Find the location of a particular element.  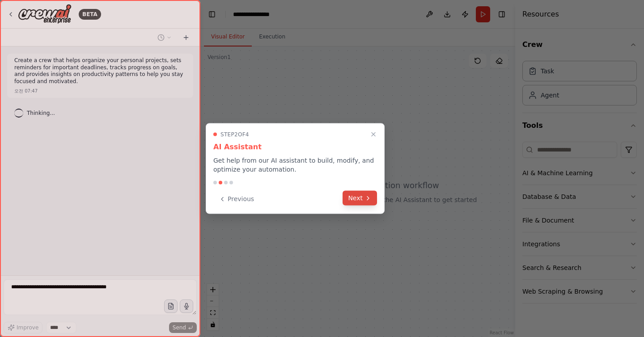

button: Close walkthrough is located at coordinates (373, 134).